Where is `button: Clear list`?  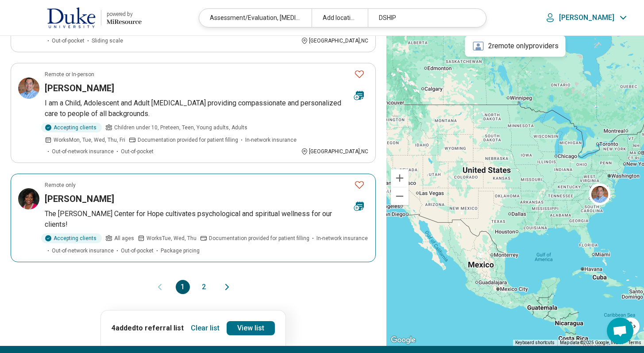
button: Clear list is located at coordinates (205, 328).